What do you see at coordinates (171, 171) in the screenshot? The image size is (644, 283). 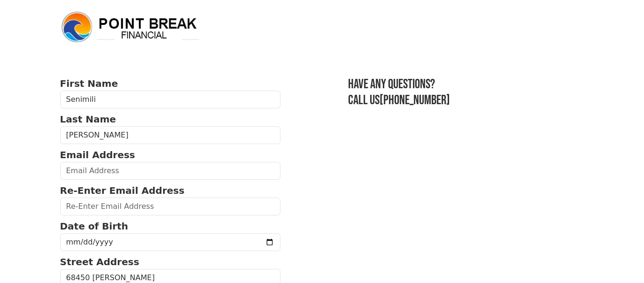 I see `input: Email Address` at bounding box center [171, 171].